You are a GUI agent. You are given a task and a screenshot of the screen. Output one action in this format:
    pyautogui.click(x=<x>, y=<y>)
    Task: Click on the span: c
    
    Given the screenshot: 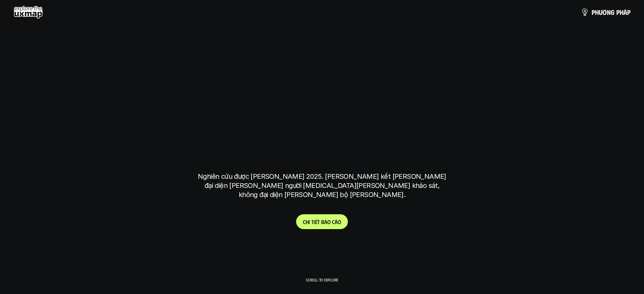 What is the action you would take?
    pyautogui.click(x=333, y=222)
    